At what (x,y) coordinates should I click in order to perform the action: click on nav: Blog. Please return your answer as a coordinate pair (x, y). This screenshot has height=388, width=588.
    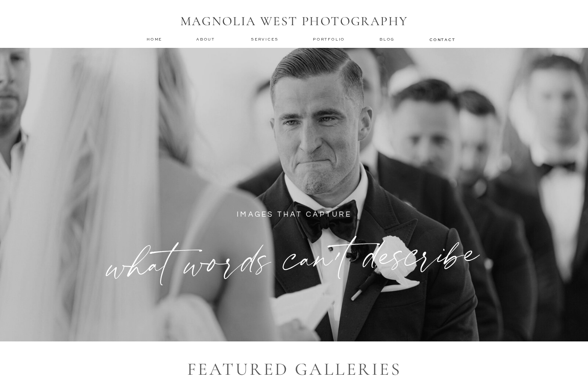
    Looking at the image, I should click on (388, 39).